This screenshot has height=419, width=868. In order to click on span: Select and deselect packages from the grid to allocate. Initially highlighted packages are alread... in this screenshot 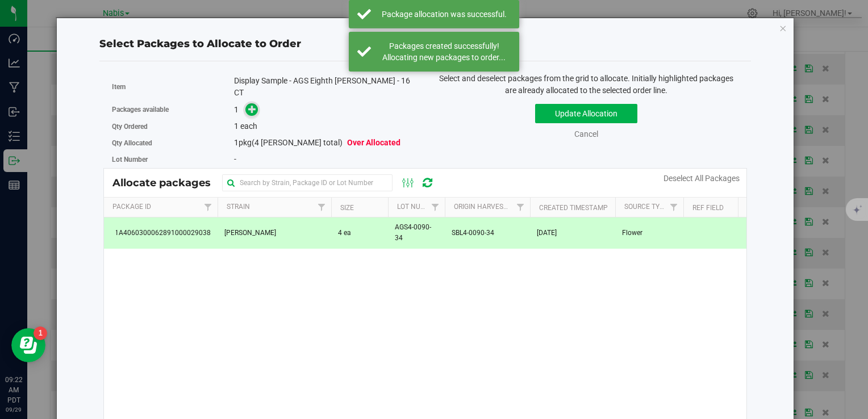, I will do `click(586, 84)`.